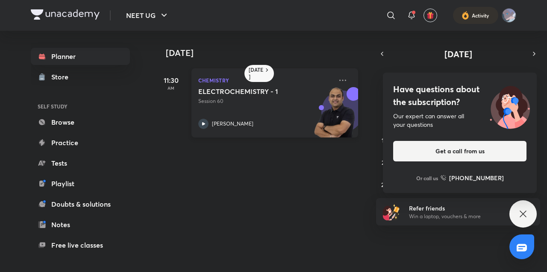 Image resolution: width=547 pixels, height=272 pixels. Describe the element at coordinates (509, 106) in the screenshot. I see `img: ttu_illustration_new.svg` at that location.